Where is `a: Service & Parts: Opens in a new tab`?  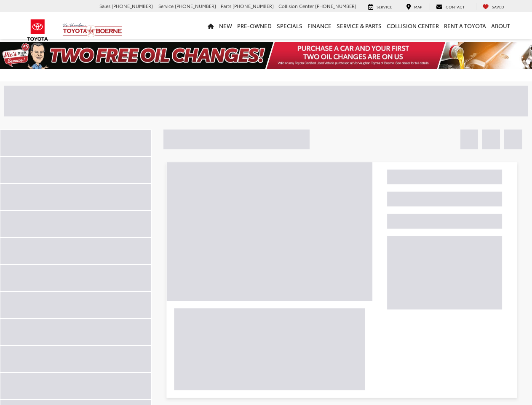 a: Service & Parts: Opens in a new tab is located at coordinates (359, 26).